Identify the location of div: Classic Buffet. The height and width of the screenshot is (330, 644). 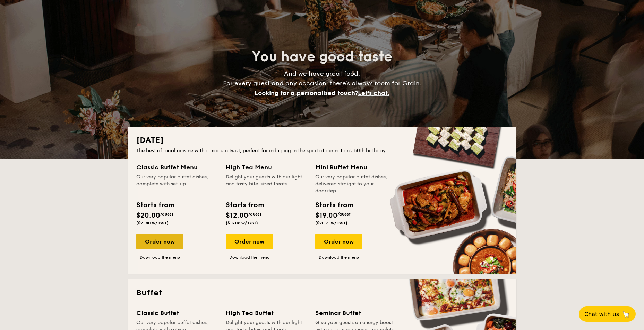
(177, 313).